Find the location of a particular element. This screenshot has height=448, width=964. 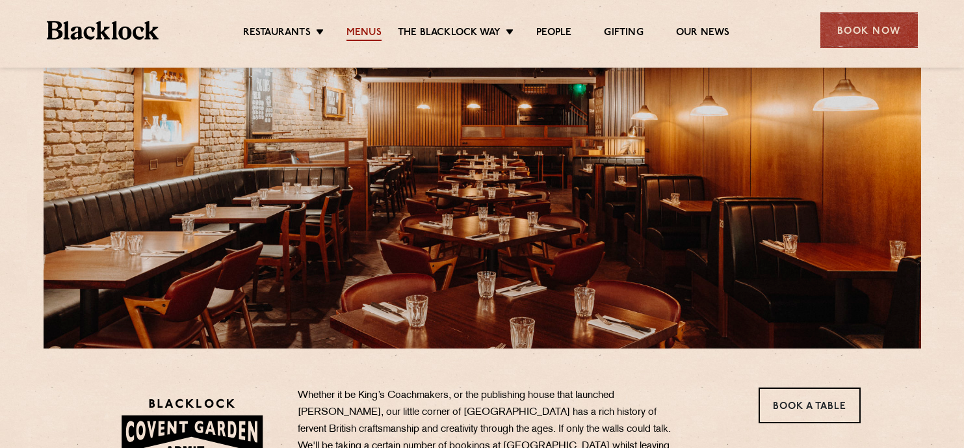

a: Restaurants is located at coordinates (277, 34).